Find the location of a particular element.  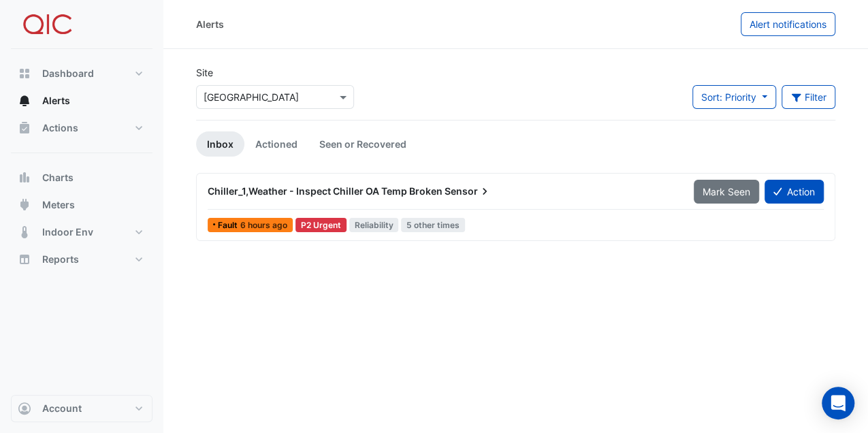

a: Seen or Recovered is located at coordinates (363, 144).